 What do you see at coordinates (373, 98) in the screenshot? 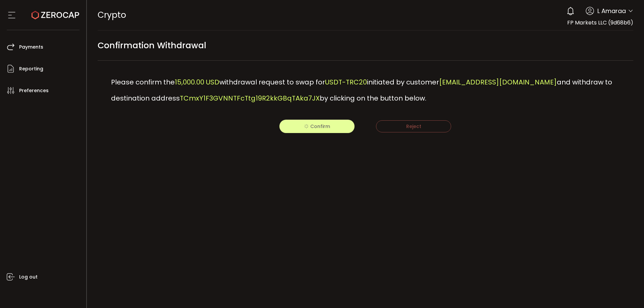
I see `span: by clicking on the button below.` at bounding box center [373, 98].